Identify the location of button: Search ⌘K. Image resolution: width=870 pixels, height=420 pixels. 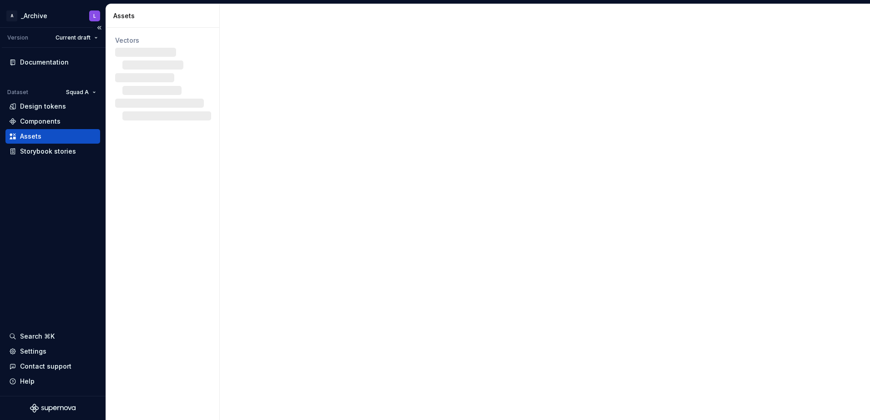
(53, 337).